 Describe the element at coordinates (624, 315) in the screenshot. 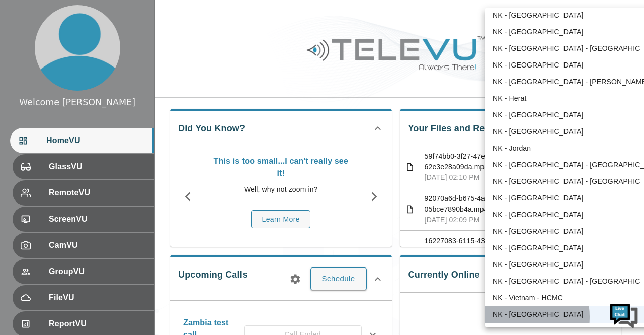

I see `img: Chat Widget` at that location.